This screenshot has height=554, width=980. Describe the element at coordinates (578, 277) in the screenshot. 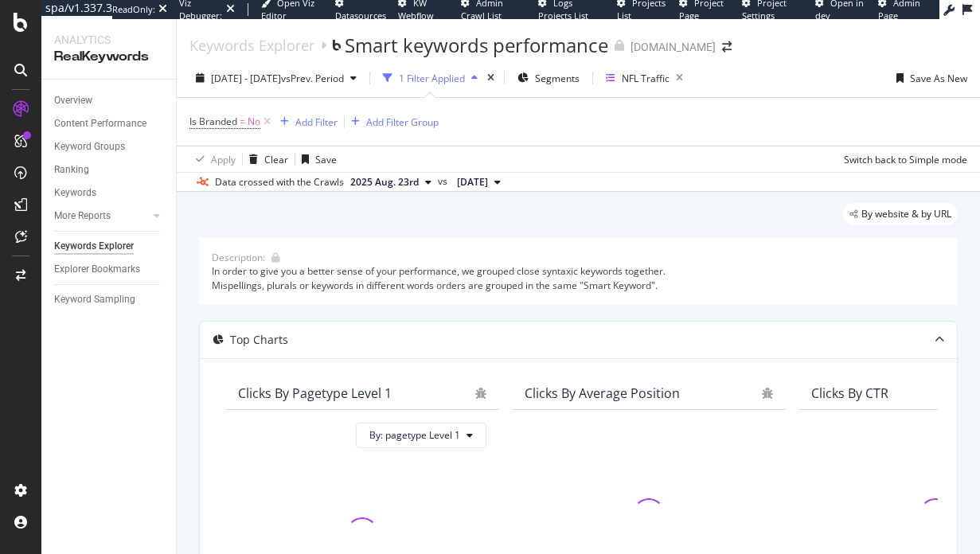

I see `div: In order to give you a better sense of your performance, we grouped close syntaxic keywords toget...` at that location.